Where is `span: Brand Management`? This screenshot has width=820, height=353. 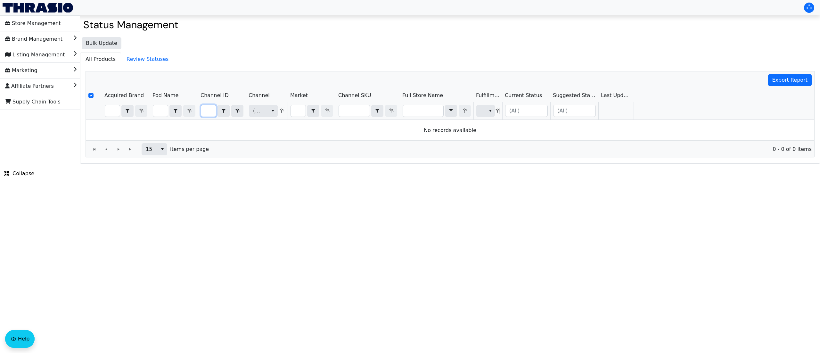 span: Brand Management is located at coordinates (34, 39).